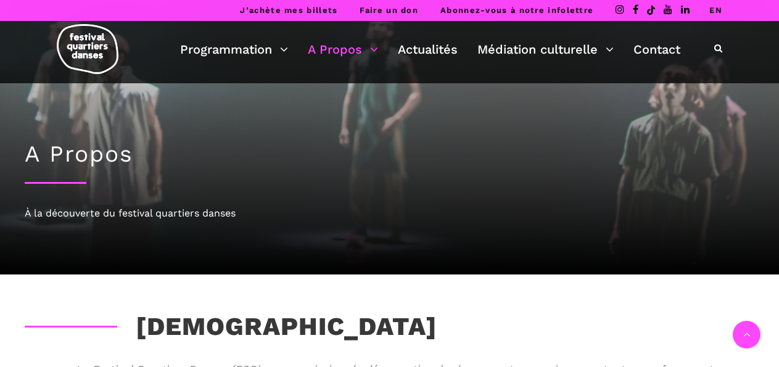  What do you see at coordinates (343, 49) in the screenshot?
I see `a: A Propos` at bounding box center [343, 49].